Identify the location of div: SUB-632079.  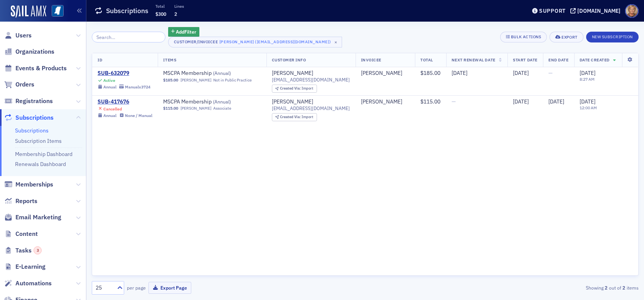
(124, 74).